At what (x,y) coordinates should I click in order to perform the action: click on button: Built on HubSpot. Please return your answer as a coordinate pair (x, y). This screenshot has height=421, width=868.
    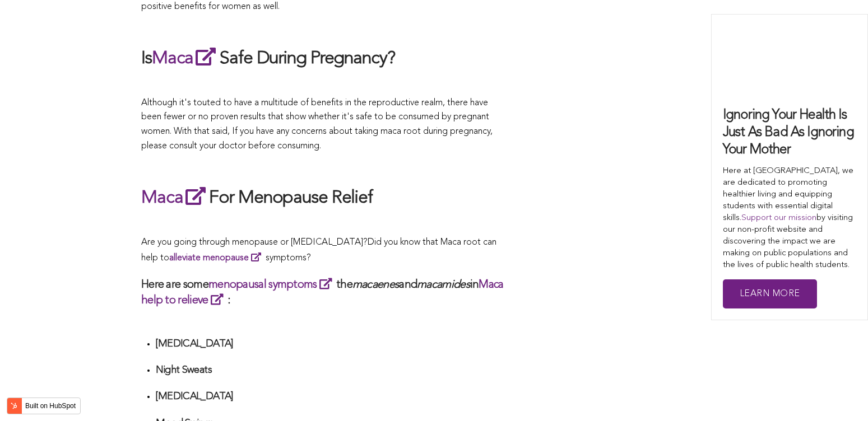
    Looking at the image, I should click on (44, 406).